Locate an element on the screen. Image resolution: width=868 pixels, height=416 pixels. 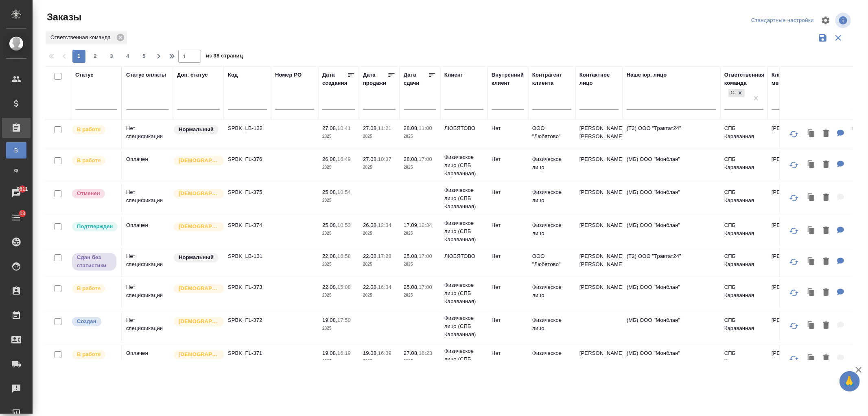
p: 11:21 is located at coordinates (385, 128).